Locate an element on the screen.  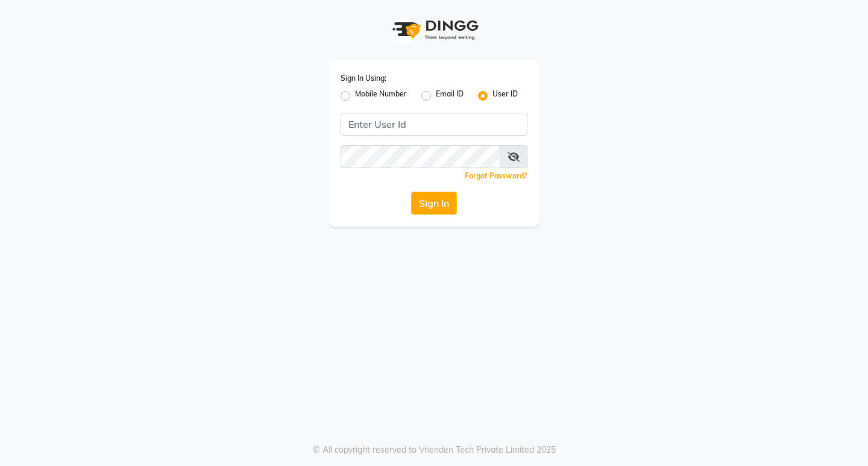
button: Sign In is located at coordinates (434, 203).